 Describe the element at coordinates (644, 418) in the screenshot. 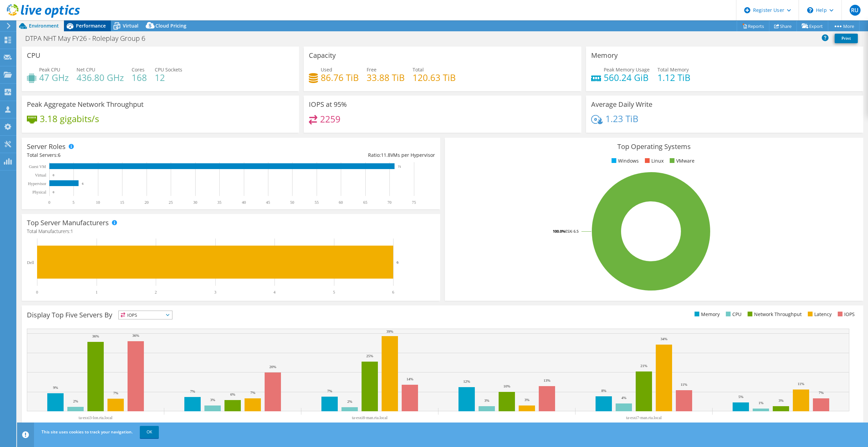

I see `text: ta-esxi7-man.rta.local` at that location.